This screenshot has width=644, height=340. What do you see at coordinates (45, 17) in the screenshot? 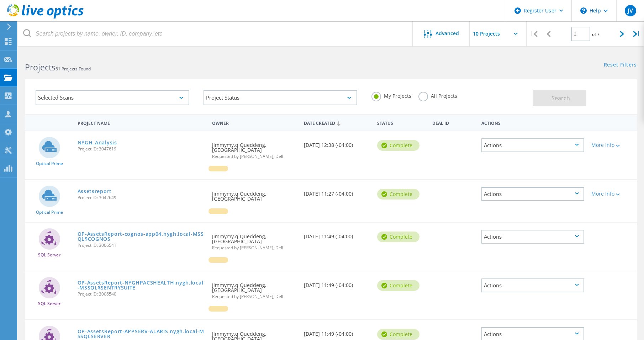
I see `a: Live Optics Dashboard` at bounding box center [45, 17].